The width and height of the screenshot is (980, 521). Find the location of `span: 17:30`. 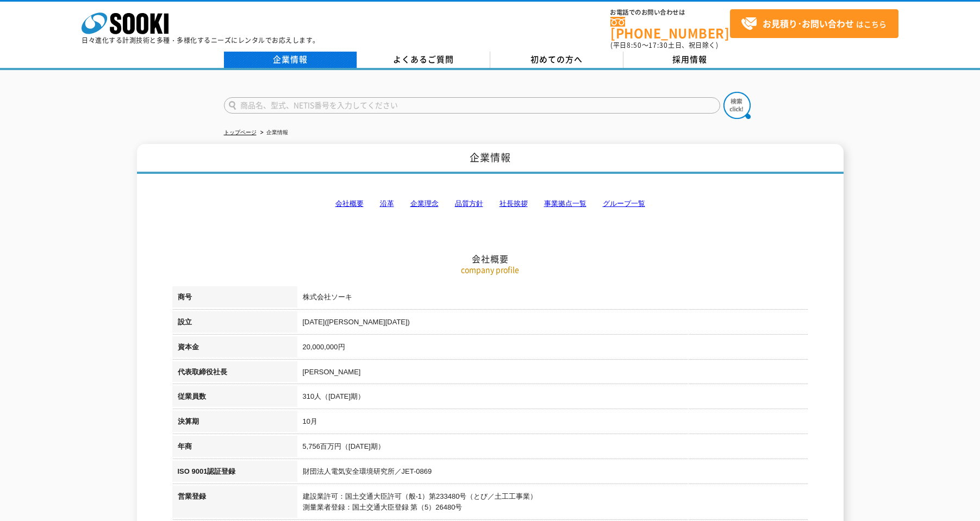

span: 17:30 is located at coordinates (658, 45).